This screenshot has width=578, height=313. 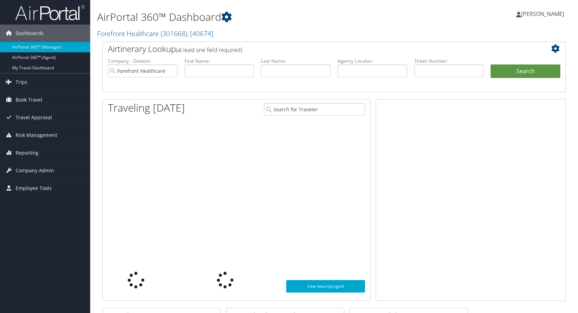 What do you see at coordinates (449, 61) in the screenshot?
I see `label: Ticket Number:` at bounding box center [449, 61].